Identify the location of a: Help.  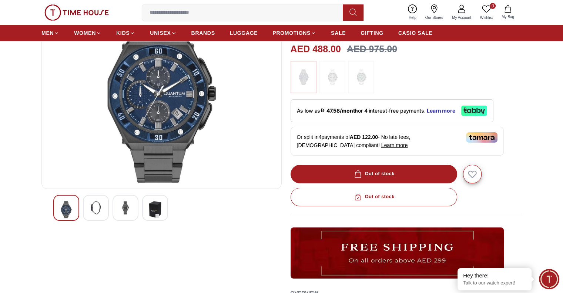
(412, 12).